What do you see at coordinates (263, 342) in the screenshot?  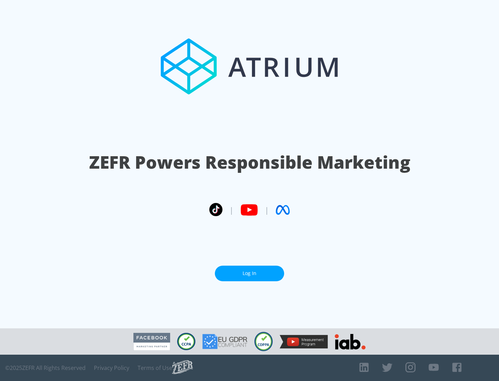 I see `img: COPPA Compliant` at bounding box center [263, 342].